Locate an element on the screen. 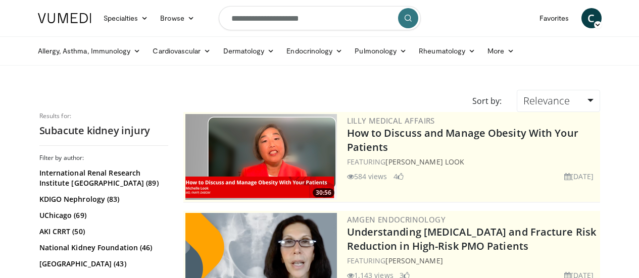 This screenshot has width=639, height=278. a: Amgen Endocrinology is located at coordinates (396, 220).